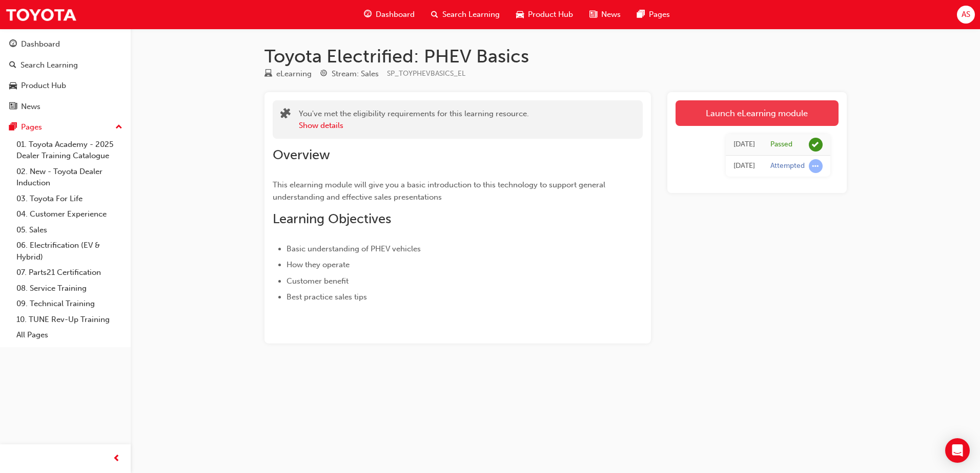 The image size is (980, 473). I want to click on span: How they operate, so click(318, 265).